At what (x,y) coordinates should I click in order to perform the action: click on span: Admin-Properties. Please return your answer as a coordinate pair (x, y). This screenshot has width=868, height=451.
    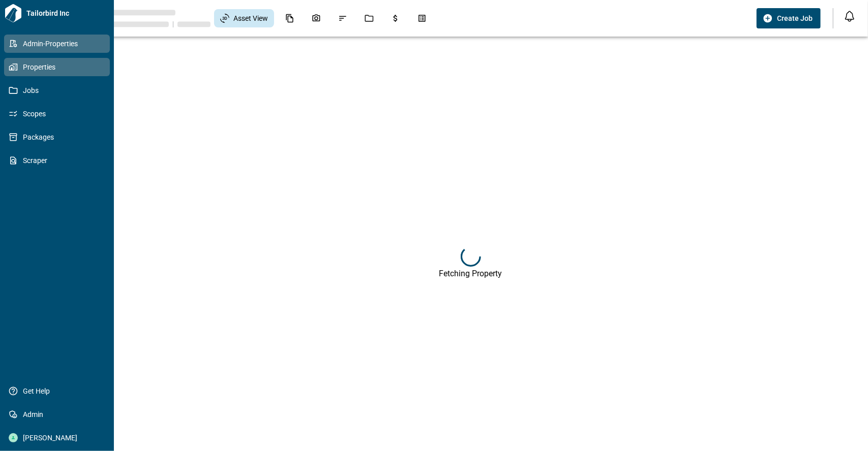
    Looking at the image, I should click on (59, 44).